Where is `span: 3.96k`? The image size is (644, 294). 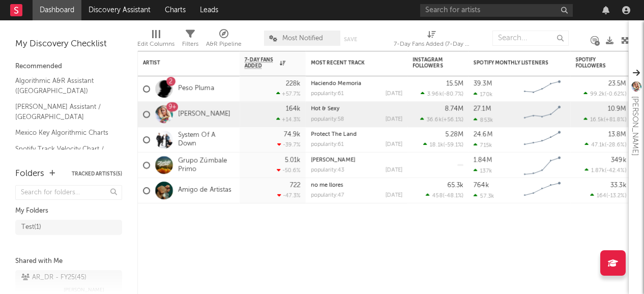
span: 3.96k is located at coordinates (435, 94).